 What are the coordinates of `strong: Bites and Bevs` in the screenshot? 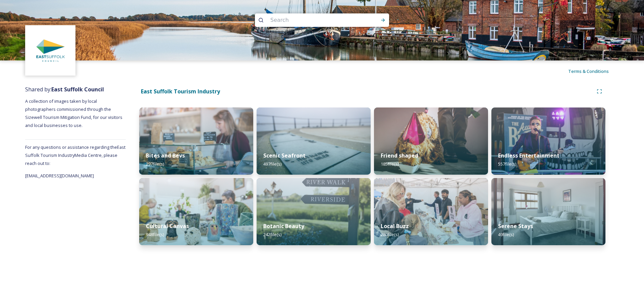 It's located at (165, 156).